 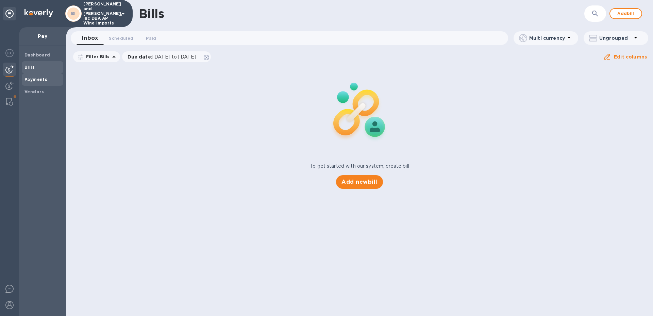 What do you see at coordinates (359, 182) in the screenshot?
I see `button: Add newbill` at bounding box center [359, 182].